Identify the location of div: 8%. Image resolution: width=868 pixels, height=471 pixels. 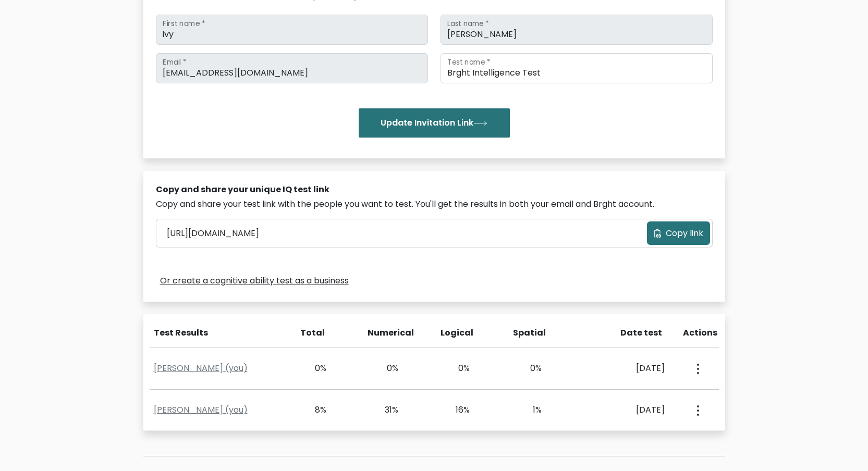
(312, 410).